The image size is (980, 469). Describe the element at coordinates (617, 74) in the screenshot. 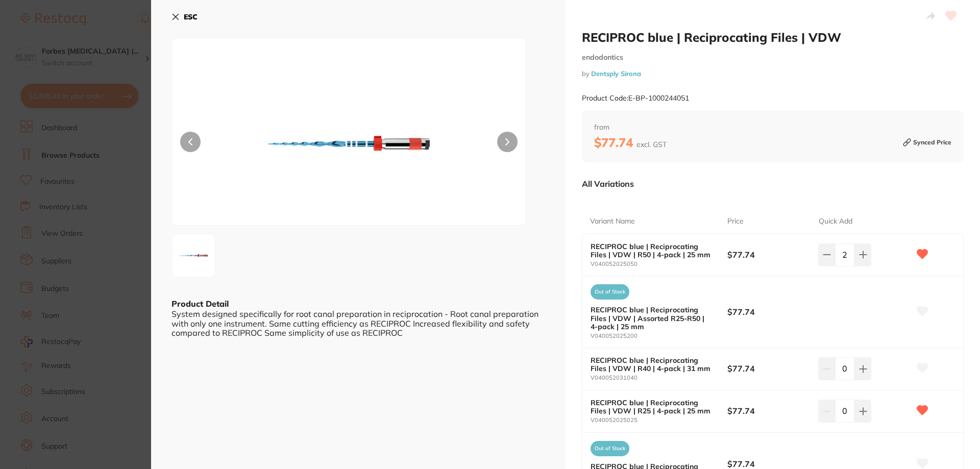

I see `a: Dentsply Sirona` at that location.